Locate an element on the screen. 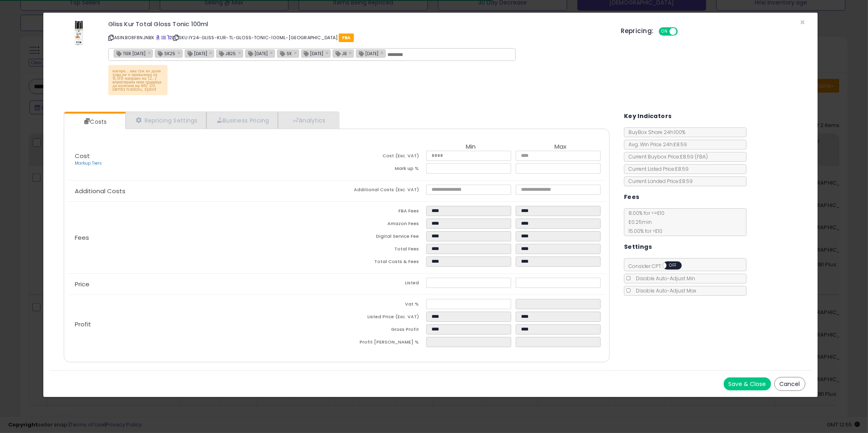  span: FBA is located at coordinates (346, 37).